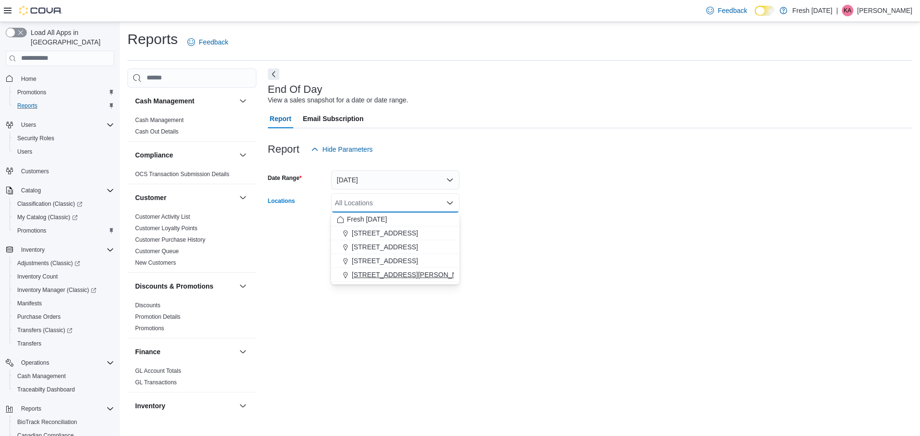  Describe the element at coordinates (165, 101) in the screenshot. I see `h3: Cash Management` at that location.